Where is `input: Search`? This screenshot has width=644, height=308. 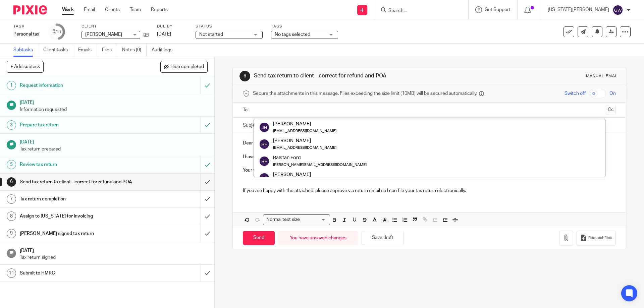 input: Search is located at coordinates (418, 11).